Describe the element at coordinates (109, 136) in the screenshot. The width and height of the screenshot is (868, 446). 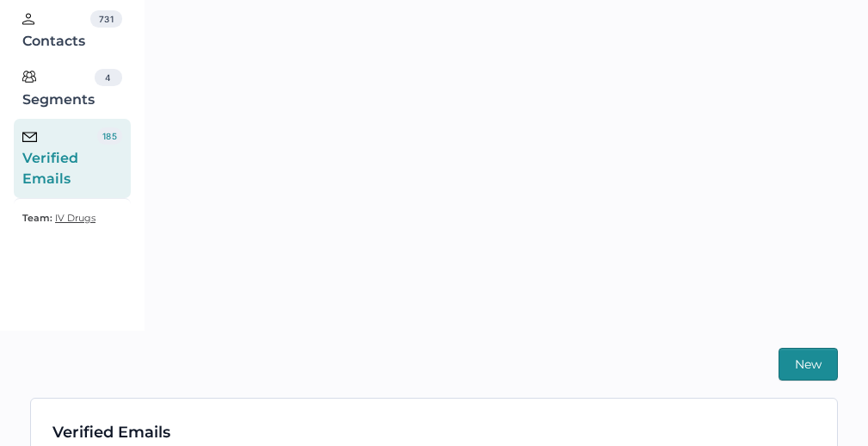
I see `div: 185` at that location.